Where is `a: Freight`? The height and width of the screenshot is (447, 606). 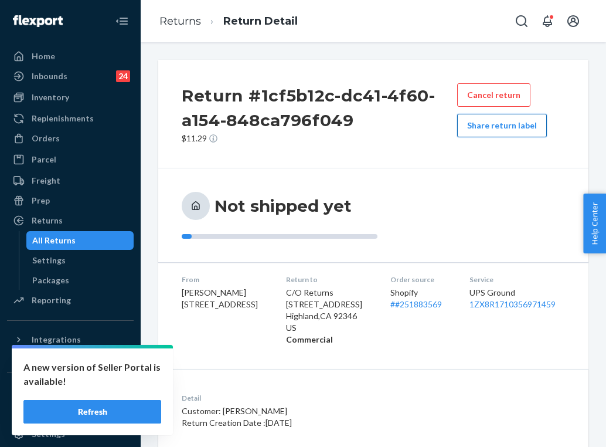 a: Freight is located at coordinates (70, 180).